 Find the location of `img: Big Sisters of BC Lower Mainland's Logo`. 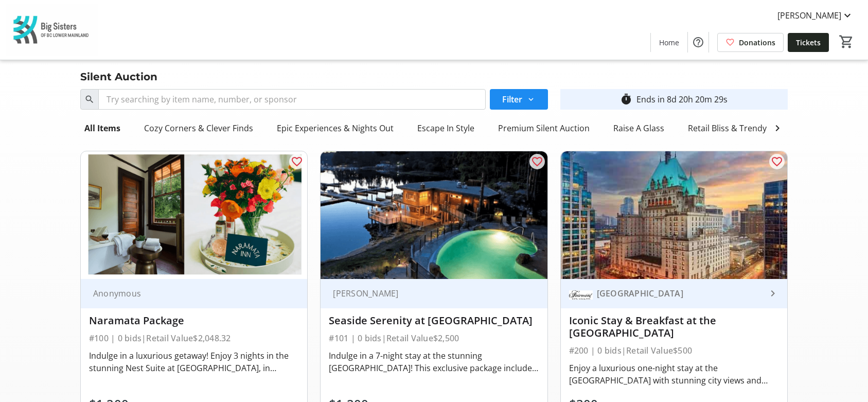

img: Big Sisters of BC Lower Mainland's Logo is located at coordinates (52, 30).